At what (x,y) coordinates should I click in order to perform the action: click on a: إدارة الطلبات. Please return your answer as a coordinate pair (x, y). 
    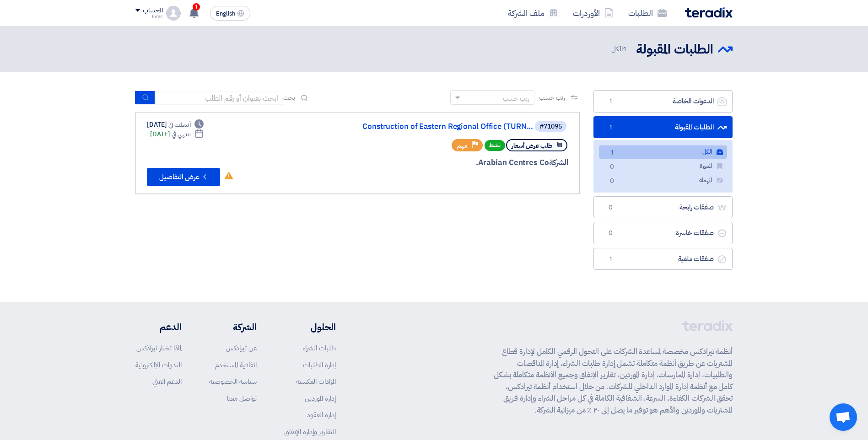
    Looking at the image, I should click on (320, 365).